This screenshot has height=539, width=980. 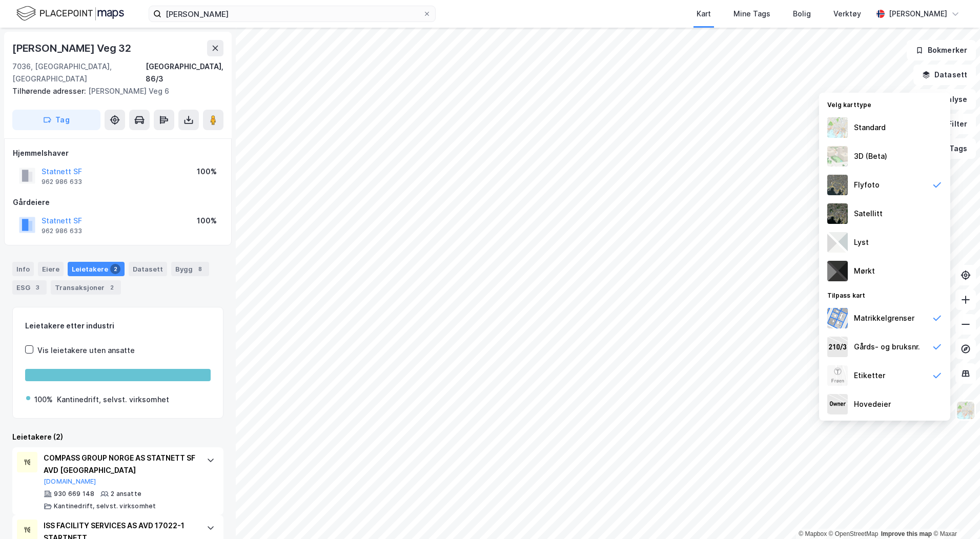 What do you see at coordinates (70, 13) in the screenshot?
I see `img: logo.f888ab2527a4732fd821a326f86c7f29.svg` at bounding box center [70, 13].